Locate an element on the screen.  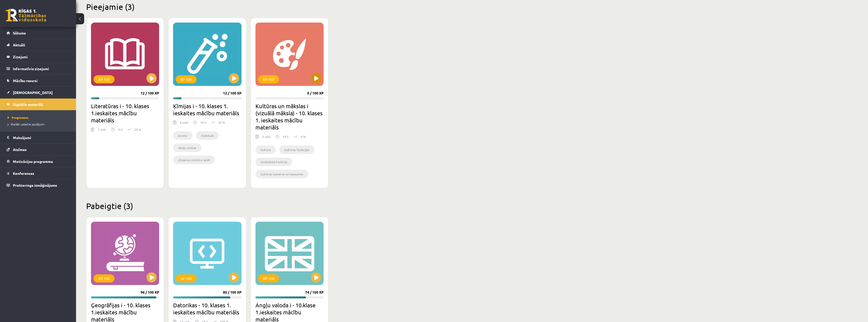
li: kultūra is located at coordinates (266, 150).